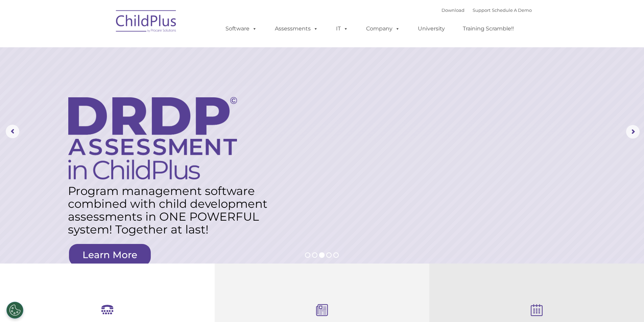 This screenshot has width=644, height=322. I want to click on a: Learn More, so click(110, 255).